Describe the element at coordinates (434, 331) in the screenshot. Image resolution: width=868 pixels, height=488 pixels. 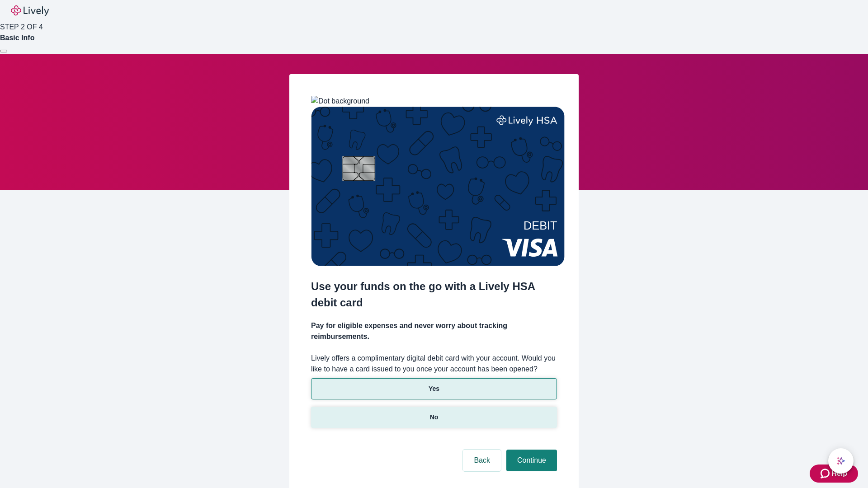
I see `h4: Pay for eligible expenses and never worry about tracking reimbursements.` at that location.